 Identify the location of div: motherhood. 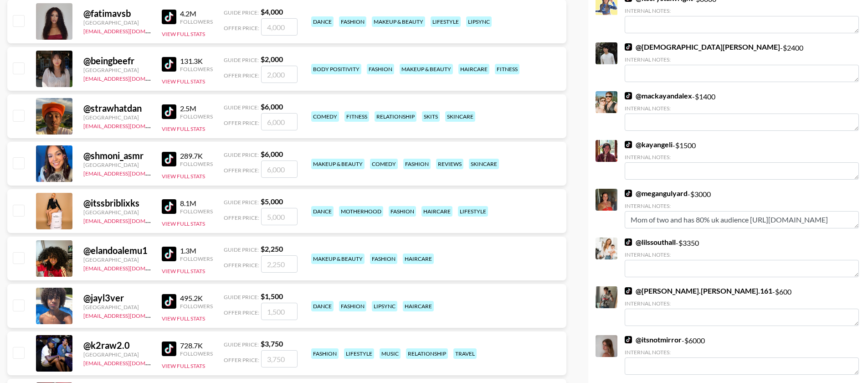
(361, 211).